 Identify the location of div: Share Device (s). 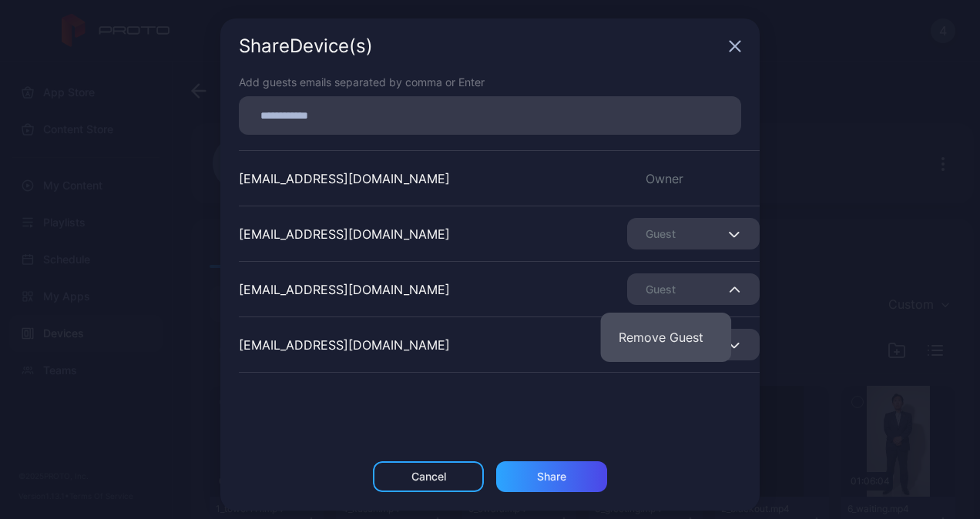
(480, 46).